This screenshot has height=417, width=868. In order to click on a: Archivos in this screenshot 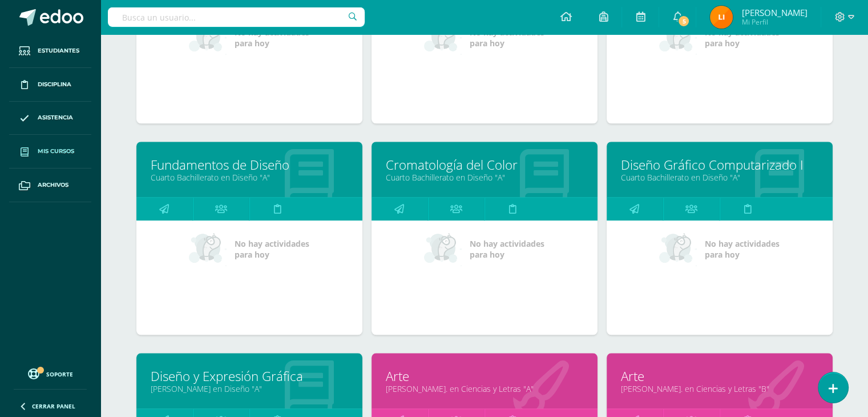, I will do `click(50, 185)`.